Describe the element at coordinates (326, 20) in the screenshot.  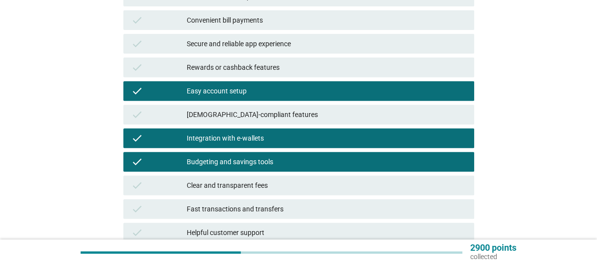
I see `div: Convenient bill payments` at that location.